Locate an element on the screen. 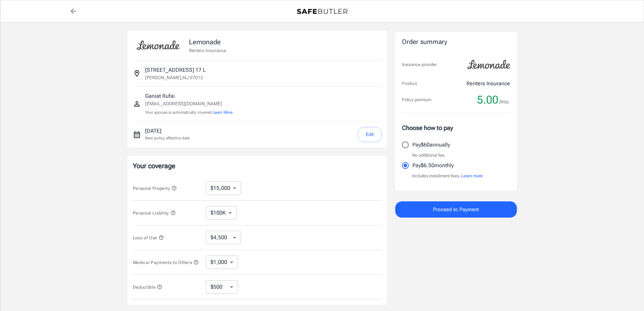 This screenshot has width=644, height=311. p: Ganiat Rufai is located at coordinates (189, 96).